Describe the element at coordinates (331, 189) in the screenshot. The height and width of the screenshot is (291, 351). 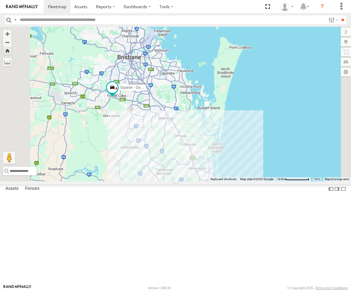
I see `label: Dock Summary Table to the Left` at that location.